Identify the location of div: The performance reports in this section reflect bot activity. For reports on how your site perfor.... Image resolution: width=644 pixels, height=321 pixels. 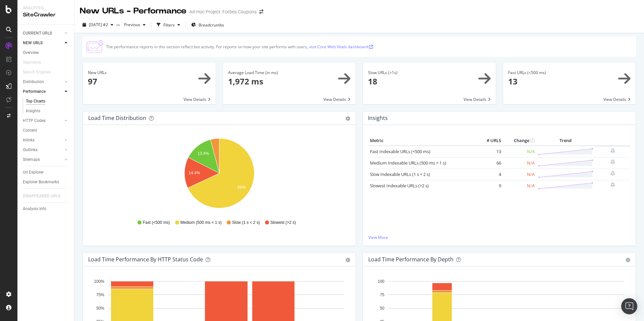
(240, 46).